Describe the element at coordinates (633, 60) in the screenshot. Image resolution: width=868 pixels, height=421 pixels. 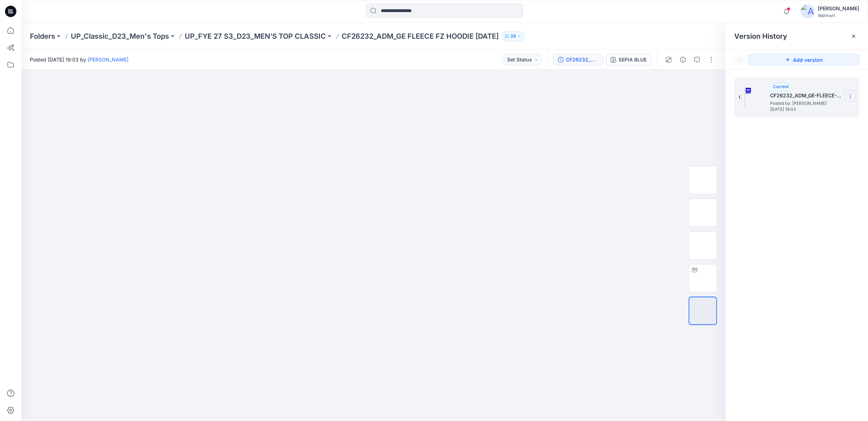
I see `div: SEPIA BLUE` at that location.